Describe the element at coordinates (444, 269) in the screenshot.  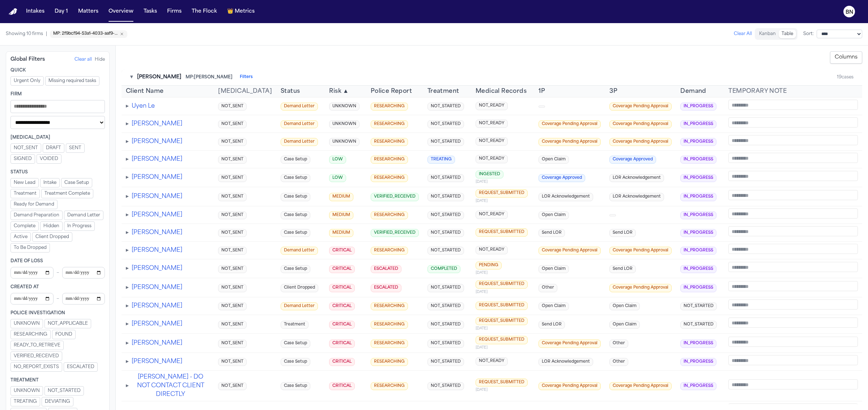
I see `span: COMPLETED` at that location.